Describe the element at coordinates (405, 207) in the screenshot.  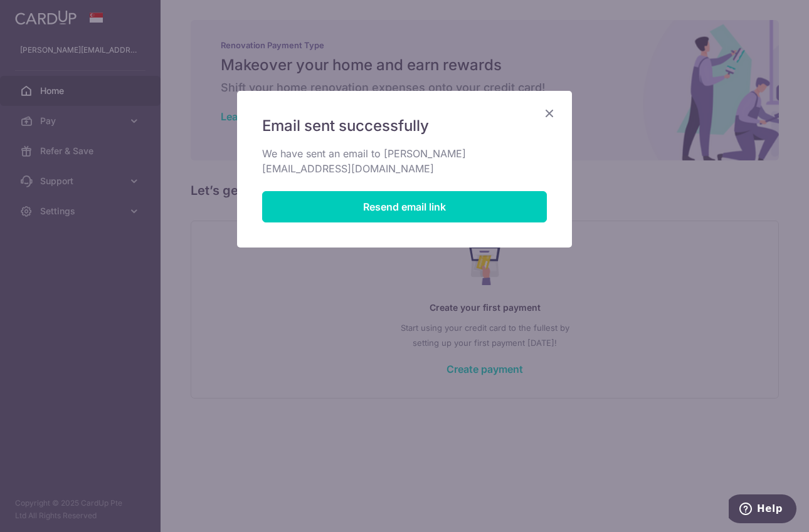
I see `button: Resend email link` at that location.